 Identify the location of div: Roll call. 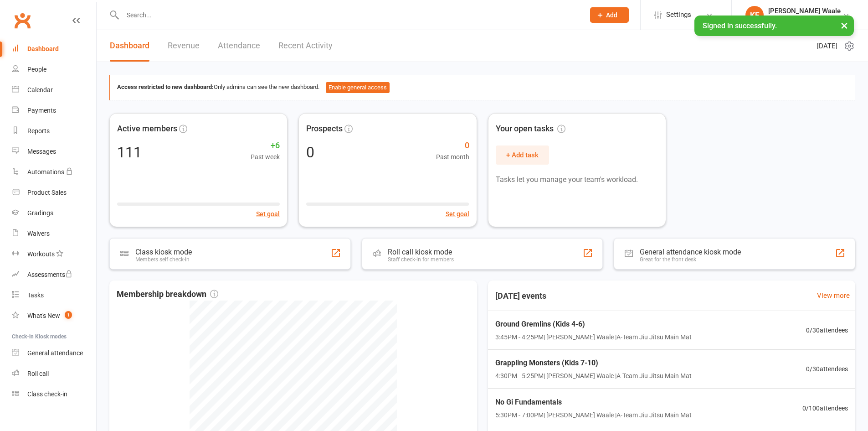
(38, 373).